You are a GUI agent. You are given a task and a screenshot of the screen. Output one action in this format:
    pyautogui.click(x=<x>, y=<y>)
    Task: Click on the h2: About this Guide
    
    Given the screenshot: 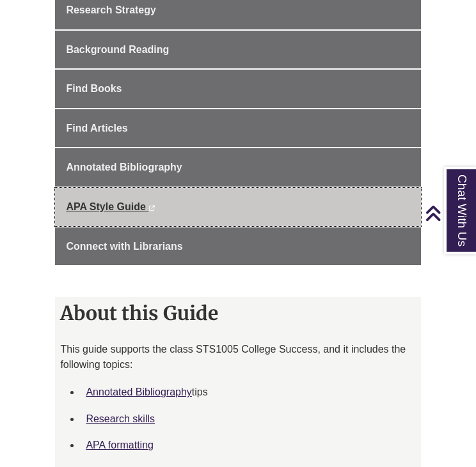 What is the action you would take?
    pyautogui.click(x=237, y=313)
    